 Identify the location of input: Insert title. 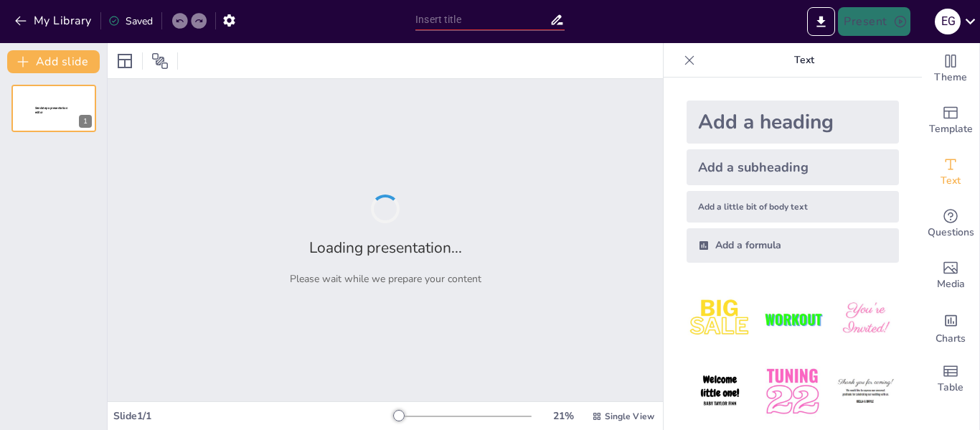
(482, 20).